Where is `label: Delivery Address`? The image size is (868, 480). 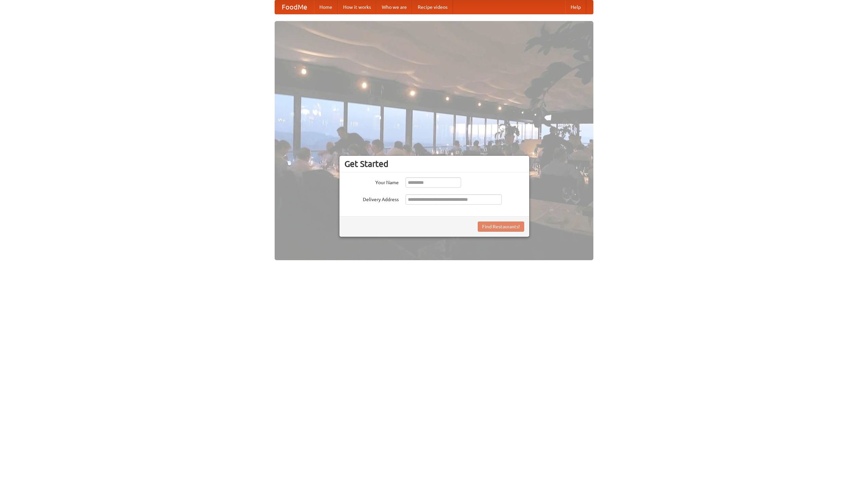
label: Delivery Address is located at coordinates (372, 199).